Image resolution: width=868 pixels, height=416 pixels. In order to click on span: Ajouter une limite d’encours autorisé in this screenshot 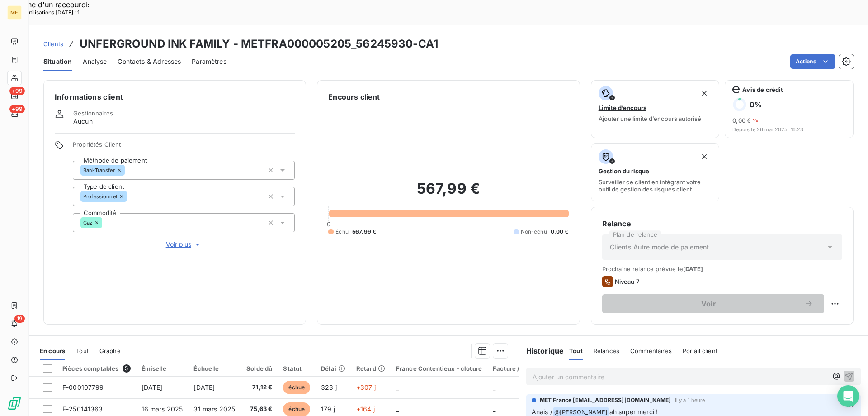, I will do `click(650, 119)`.